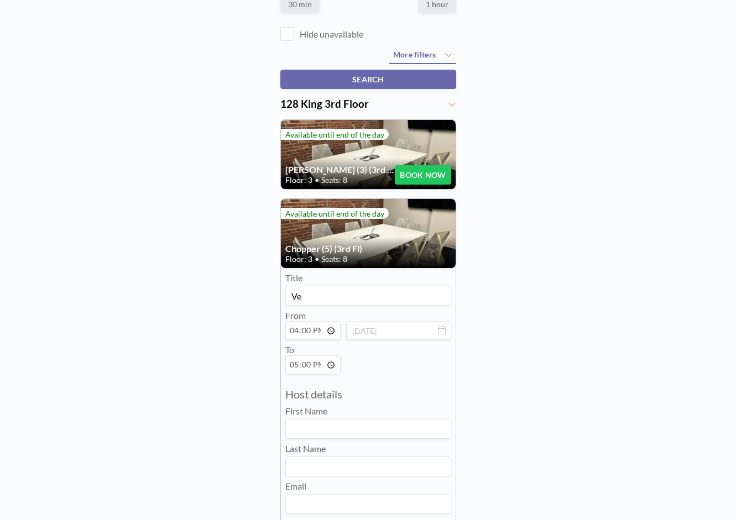 The height and width of the screenshot is (520, 736). Describe the element at coordinates (423, 175) in the screenshot. I see `button: BOOK NOW` at that location.